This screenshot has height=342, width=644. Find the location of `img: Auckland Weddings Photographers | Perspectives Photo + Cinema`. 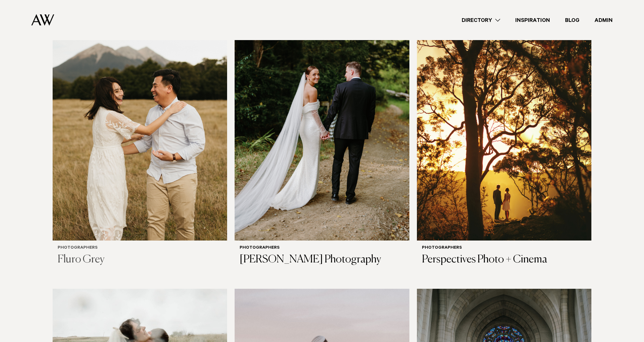

img: Auckland Weddings Photographers | Perspectives Photo + Cinema is located at coordinates (504, 124).